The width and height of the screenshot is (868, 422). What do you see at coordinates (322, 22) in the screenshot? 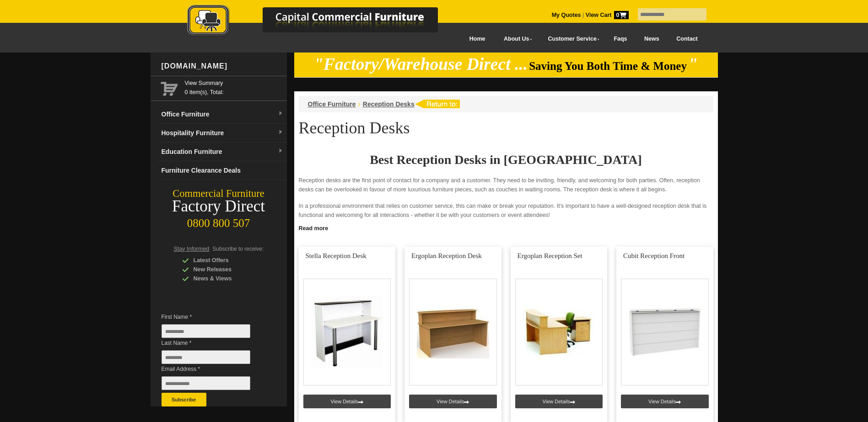
I see `a: Capital Commercial Furniture Logo` at bounding box center [322, 22].